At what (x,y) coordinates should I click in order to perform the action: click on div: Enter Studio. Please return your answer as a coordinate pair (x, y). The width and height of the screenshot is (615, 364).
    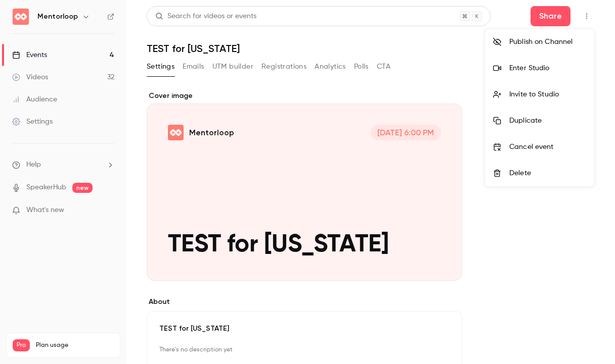
    Looking at the image, I should click on (547, 68).